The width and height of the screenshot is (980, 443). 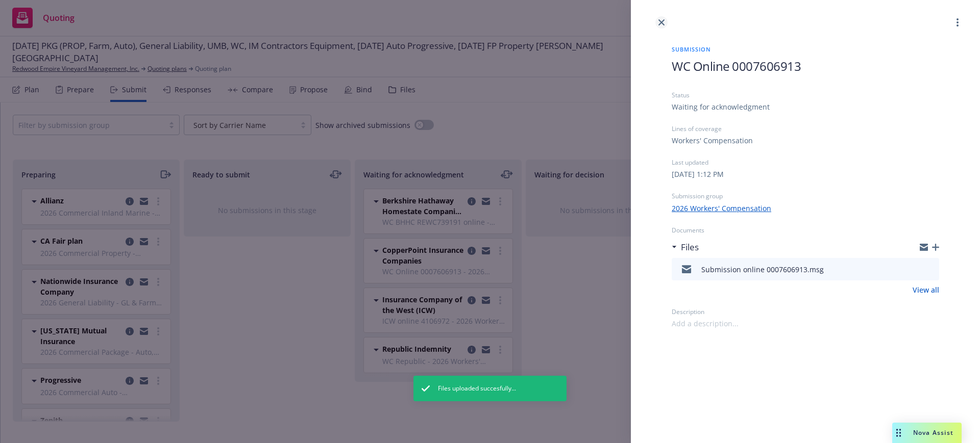 I want to click on div: Drag to move, so click(x=898, y=433).